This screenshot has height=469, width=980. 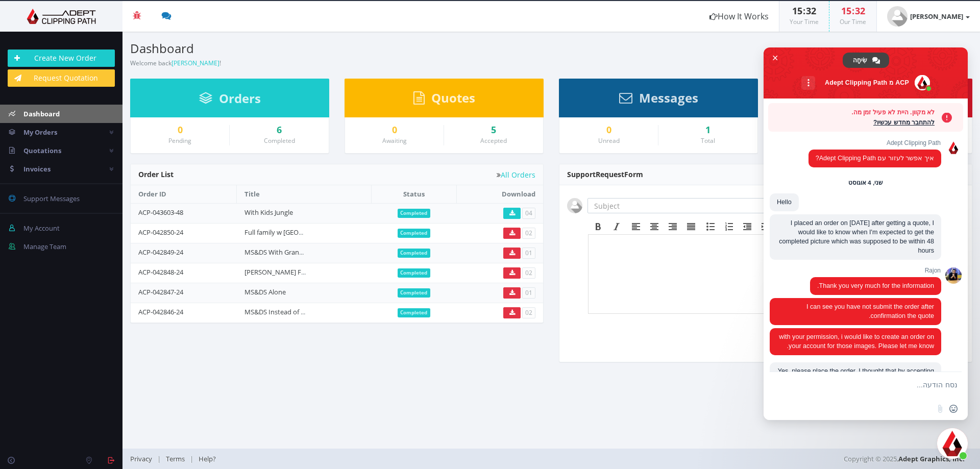 What do you see at coordinates (952, 443) in the screenshot?
I see `div: סגור צ'אט` at bounding box center [952, 443].